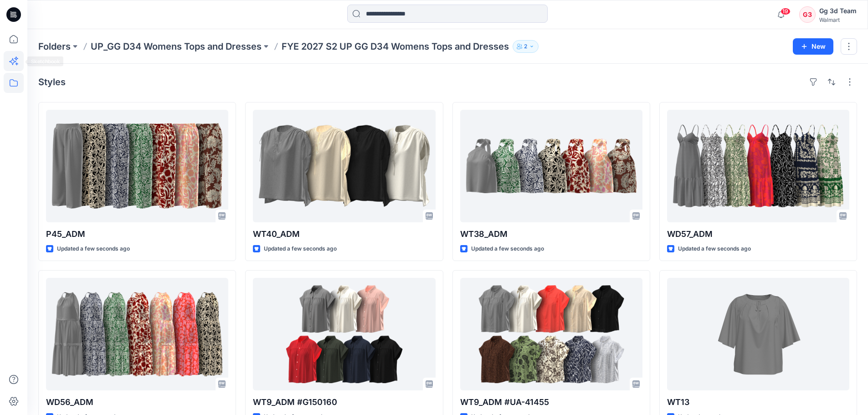  Describe the element at coordinates (807, 15) in the screenshot. I see `div: G3` at that location.